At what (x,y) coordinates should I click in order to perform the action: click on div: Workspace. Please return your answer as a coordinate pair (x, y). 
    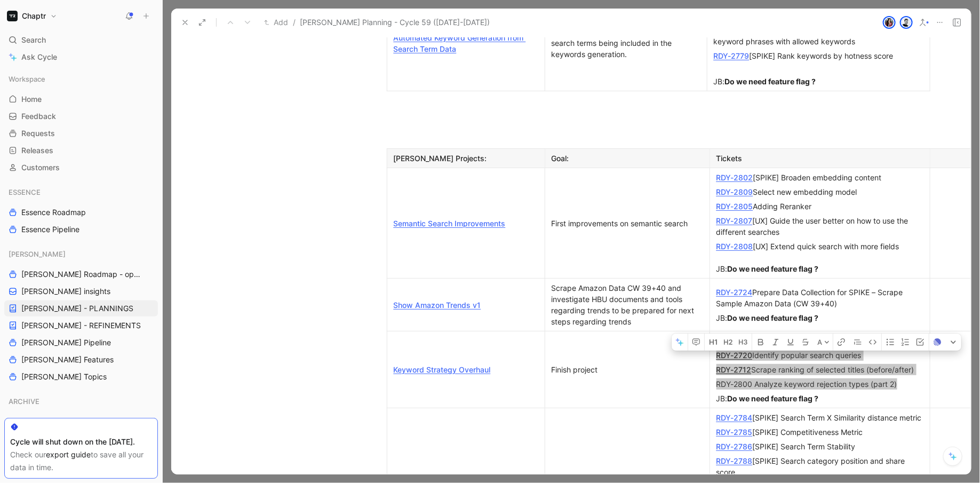
    Looking at the image, I should click on (81, 79).